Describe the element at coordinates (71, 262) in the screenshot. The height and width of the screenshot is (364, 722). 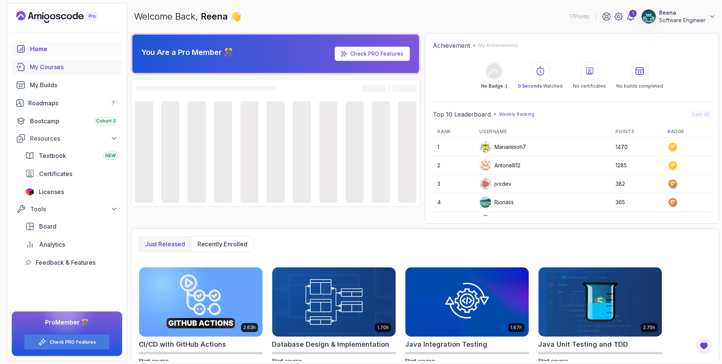
I see `a: feedback` at that location.